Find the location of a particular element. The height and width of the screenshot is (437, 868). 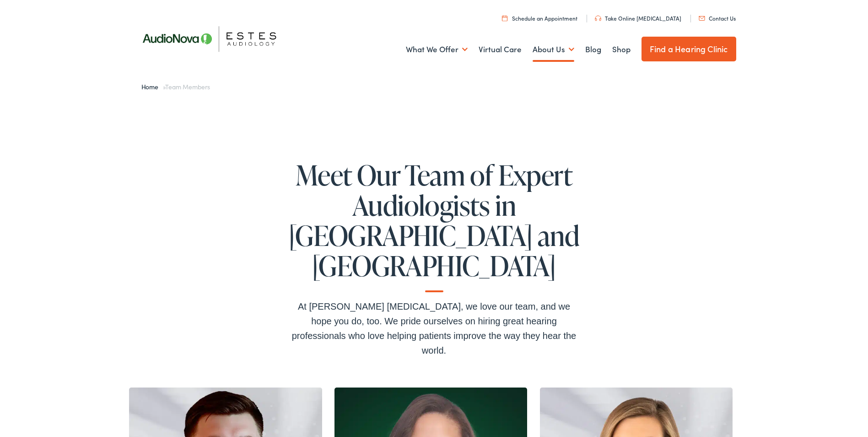

span: Team Members is located at coordinates (187, 87).